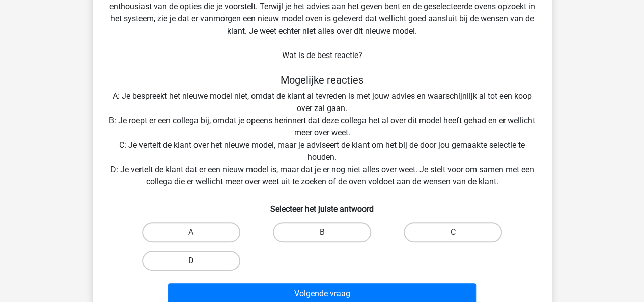 This screenshot has width=644, height=302. What do you see at coordinates (322, 204) in the screenshot?
I see `h6: Selecteer het juiste antwoord` at bounding box center [322, 204].